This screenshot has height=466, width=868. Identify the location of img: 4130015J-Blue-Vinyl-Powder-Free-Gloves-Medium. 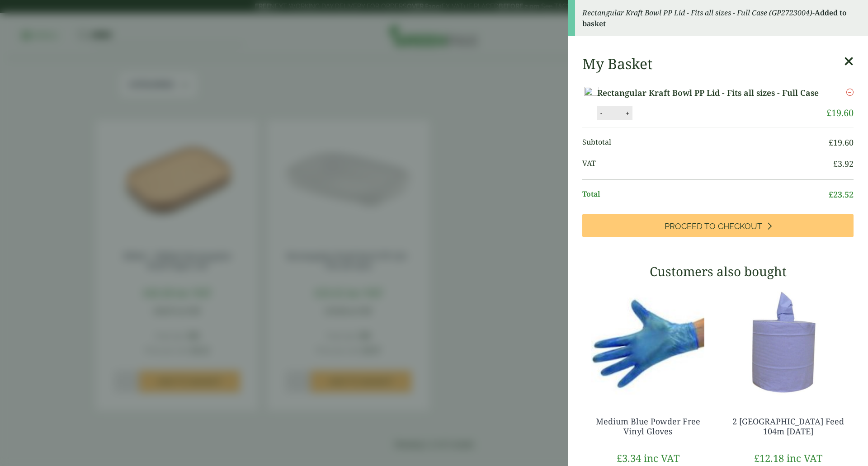
(648, 342).